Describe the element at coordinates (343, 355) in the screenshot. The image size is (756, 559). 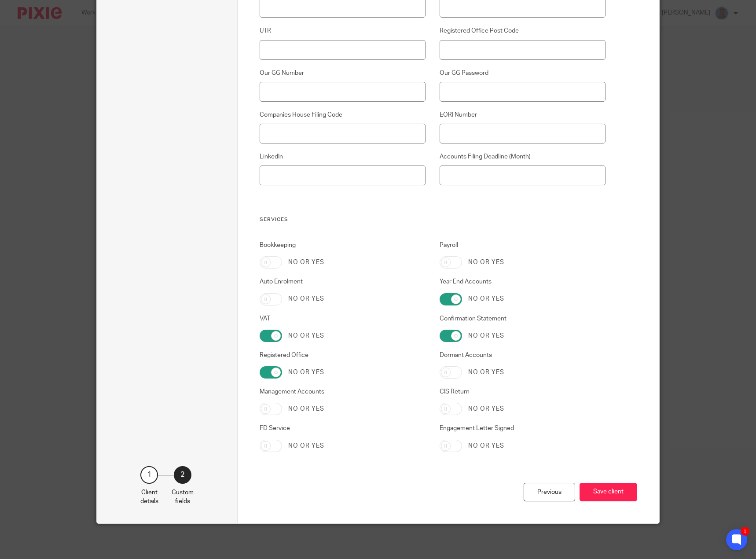
I see `label: Registered Office` at that location.